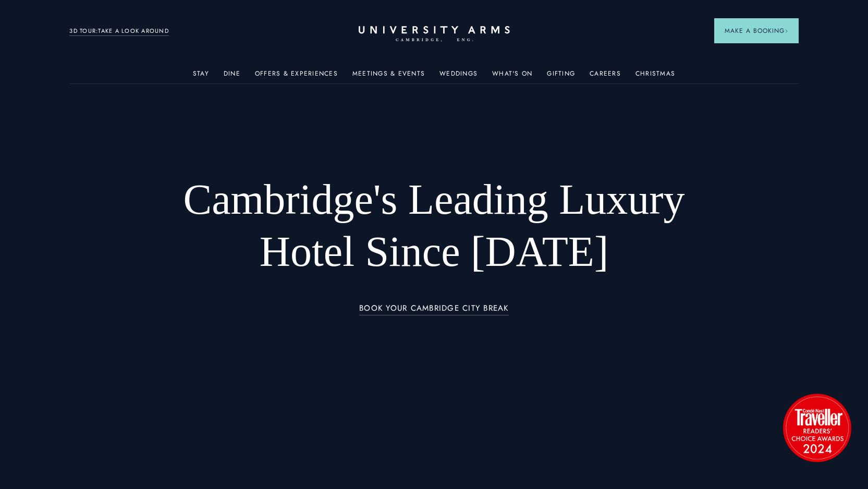 The height and width of the screenshot is (489, 868). Describe the element at coordinates (605, 77) in the screenshot. I see `a: Careers` at that location.